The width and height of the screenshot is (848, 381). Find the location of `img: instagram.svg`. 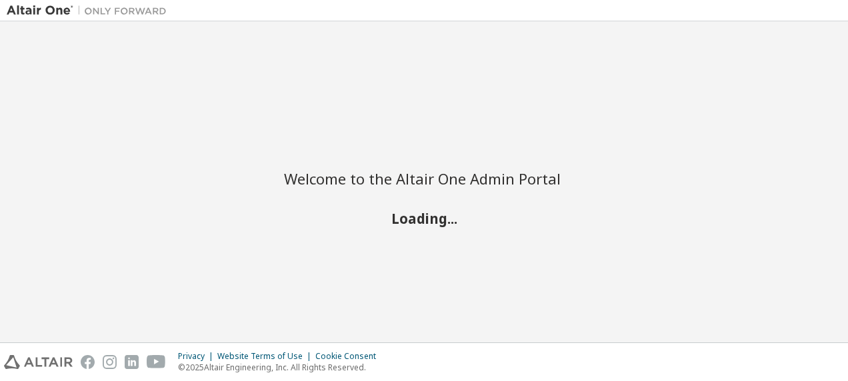

img: instagram.svg is located at coordinates (109, 362).